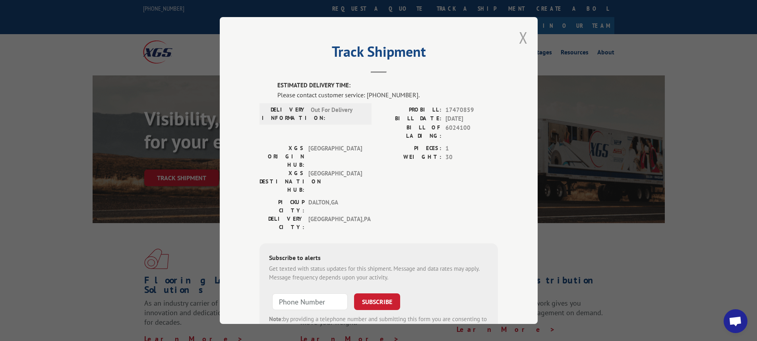 This screenshot has width=757, height=341. What do you see at coordinates (282, 157) in the screenshot?
I see `label: XGS ORIGIN HUB:` at bounding box center [282, 157].